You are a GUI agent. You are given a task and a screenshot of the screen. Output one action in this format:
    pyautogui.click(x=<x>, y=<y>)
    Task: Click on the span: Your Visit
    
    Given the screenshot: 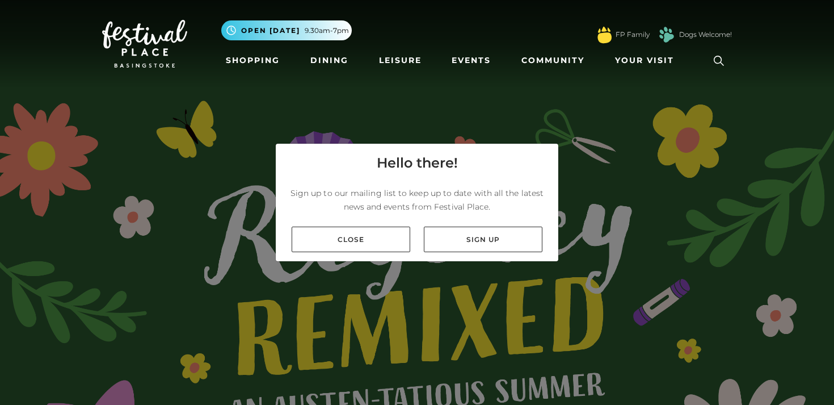 What is the action you would take?
    pyautogui.click(x=645, y=60)
    